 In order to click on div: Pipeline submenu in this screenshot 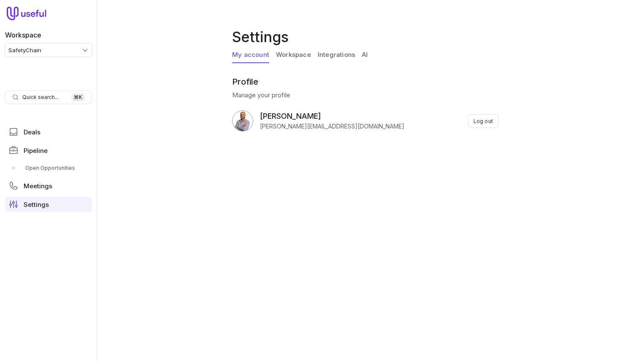, I will do `click(48, 168)`.